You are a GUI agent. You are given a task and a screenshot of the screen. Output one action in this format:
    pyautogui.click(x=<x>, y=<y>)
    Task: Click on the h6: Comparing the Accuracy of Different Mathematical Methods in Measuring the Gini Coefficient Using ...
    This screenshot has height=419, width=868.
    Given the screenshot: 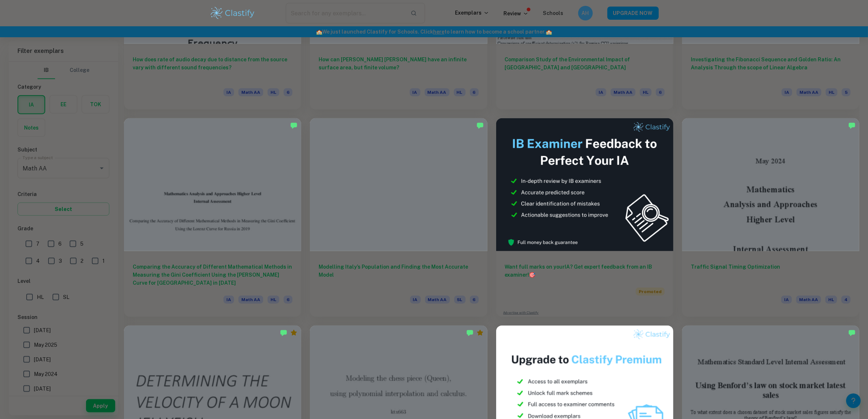 What is the action you would take?
    pyautogui.click(x=213, y=275)
    